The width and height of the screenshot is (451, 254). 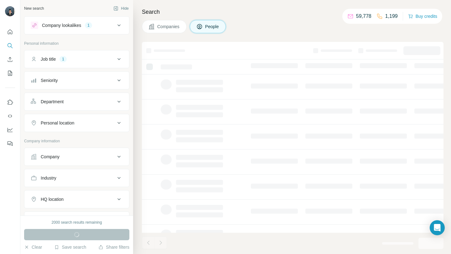 I want to click on button: Dashboard, so click(x=10, y=130).